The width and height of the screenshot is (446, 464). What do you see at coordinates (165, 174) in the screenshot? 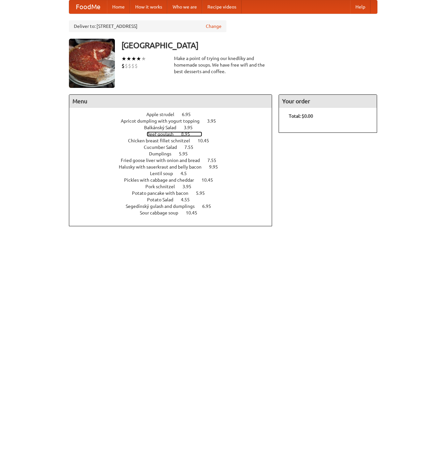
I see `span: Lentil soup` at bounding box center [165, 174].